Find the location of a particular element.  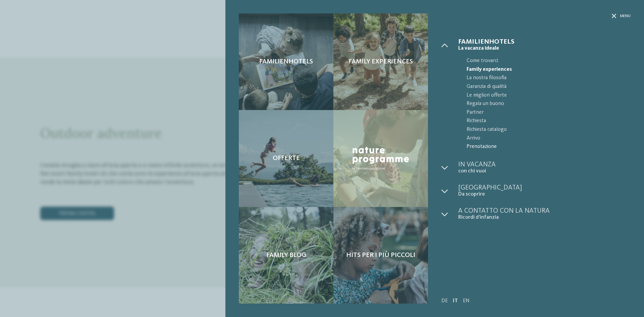

a: Quale family experience volete vivere? Offerte is located at coordinates (286, 158).